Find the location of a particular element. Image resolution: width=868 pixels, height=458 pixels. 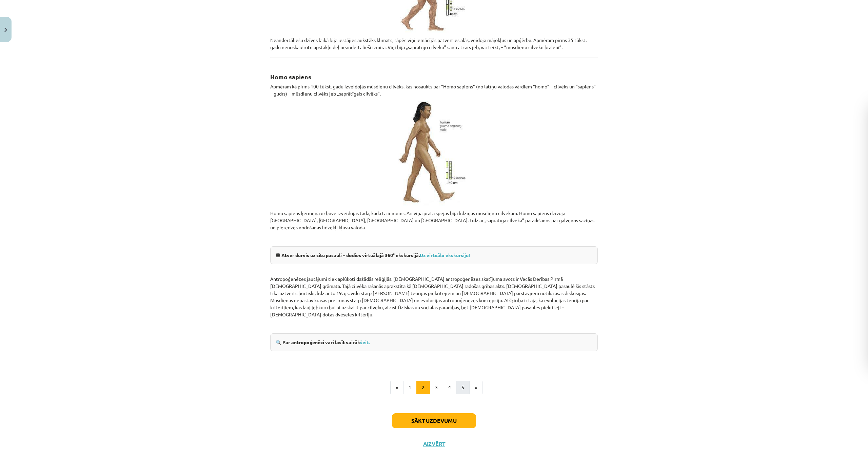

p: Apmēram kā pirms 100 tūkst. gadu izveidojās mūsdienu cilvēks, kas nosaukts par “Homo sapiens” (no... is located at coordinates (434, 90).